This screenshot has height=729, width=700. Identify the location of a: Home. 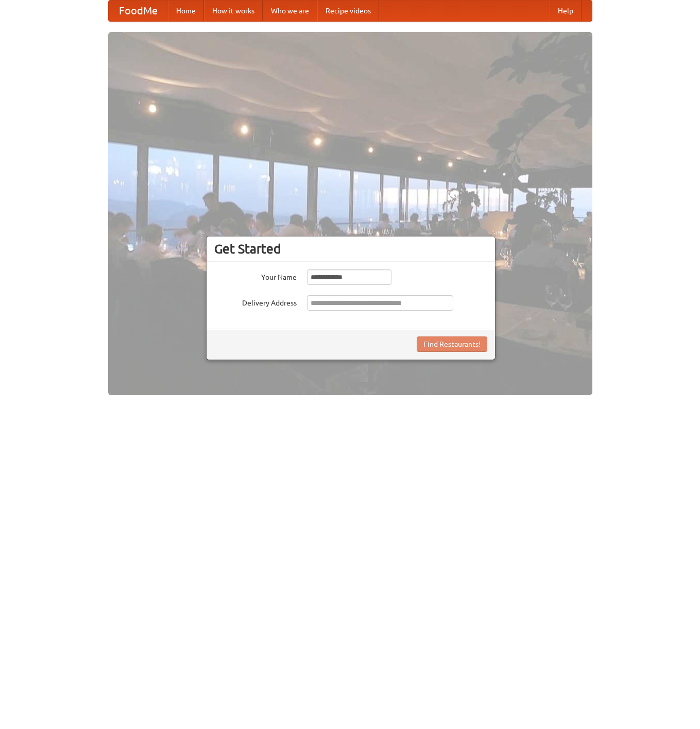
(186, 11).